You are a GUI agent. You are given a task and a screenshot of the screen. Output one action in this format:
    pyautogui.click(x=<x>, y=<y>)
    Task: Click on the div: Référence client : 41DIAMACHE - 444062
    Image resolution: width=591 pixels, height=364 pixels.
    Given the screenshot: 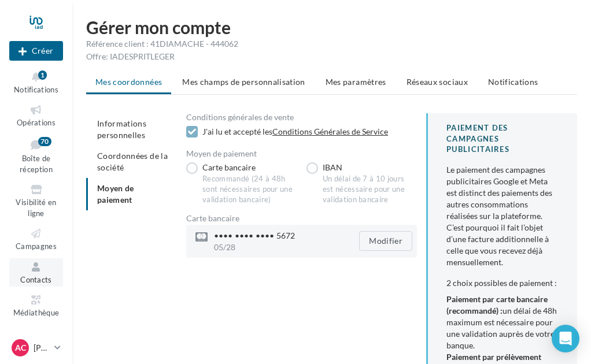 What is the action you would take?
    pyautogui.click(x=331, y=44)
    